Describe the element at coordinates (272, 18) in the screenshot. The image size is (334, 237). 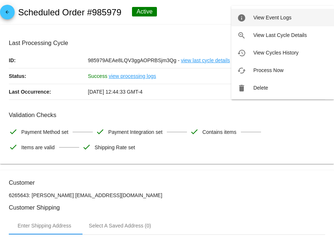
I see `span: View Event Logs` at that location.